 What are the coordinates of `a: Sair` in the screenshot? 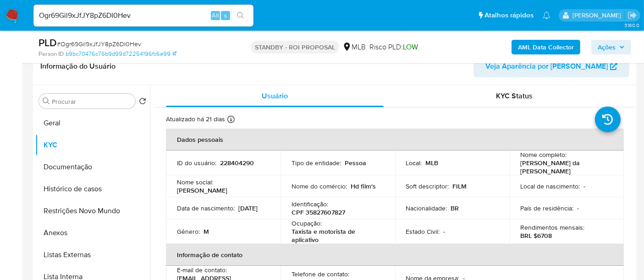 It's located at (632, 15).